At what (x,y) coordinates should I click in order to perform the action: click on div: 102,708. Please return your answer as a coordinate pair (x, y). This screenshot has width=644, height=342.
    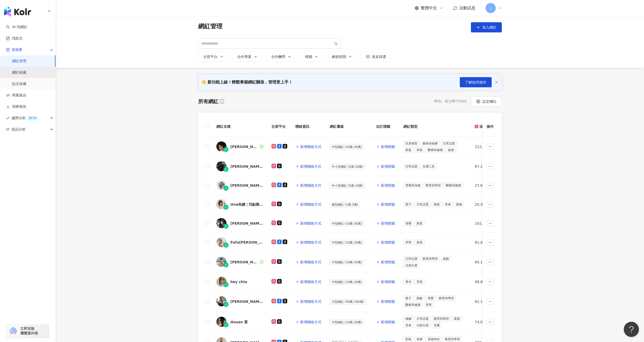
    Looking at the image, I should click on (484, 224).